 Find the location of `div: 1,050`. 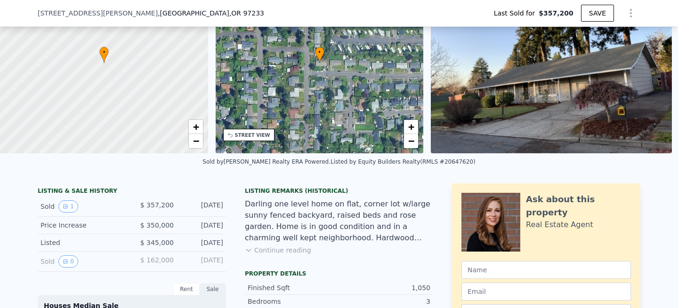

div: 1,050 is located at coordinates (385, 288).